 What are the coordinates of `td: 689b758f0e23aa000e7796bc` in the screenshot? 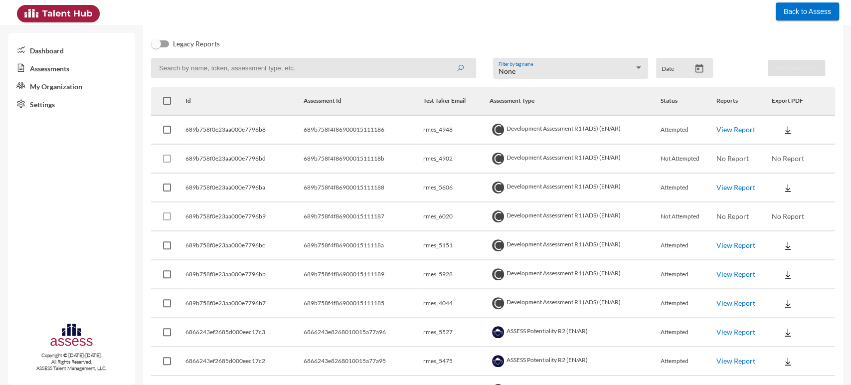 It's located at (244, 246).